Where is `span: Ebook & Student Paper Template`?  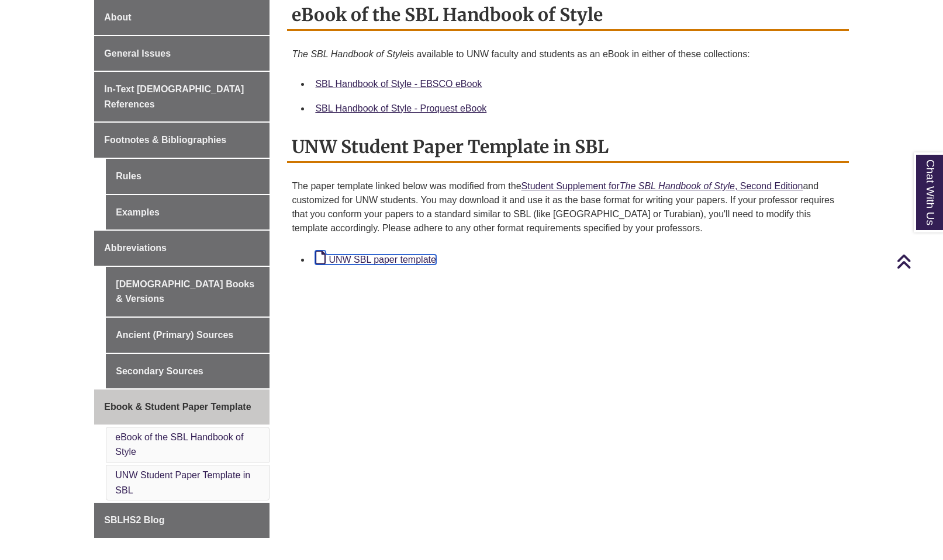 span: Ebook & Student Paper Template is located at coordinates (177, 406).